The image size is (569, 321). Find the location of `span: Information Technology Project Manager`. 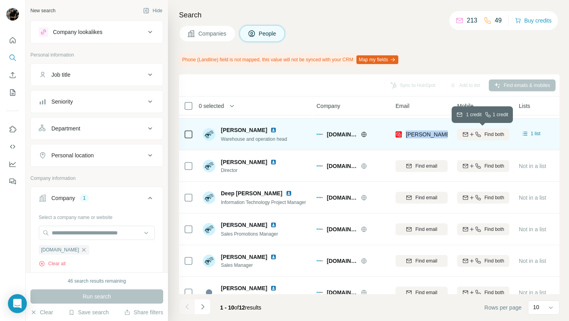

span: Information Technology Project Manager is located at coordinates (263, 202).